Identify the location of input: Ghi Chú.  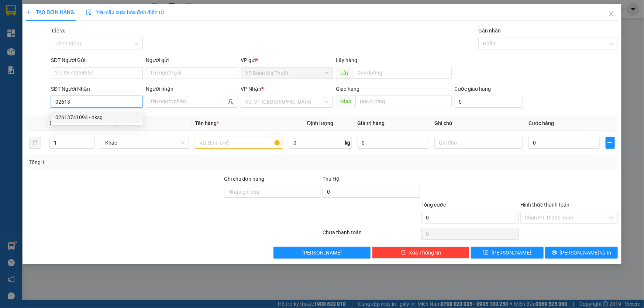
(479, 143).